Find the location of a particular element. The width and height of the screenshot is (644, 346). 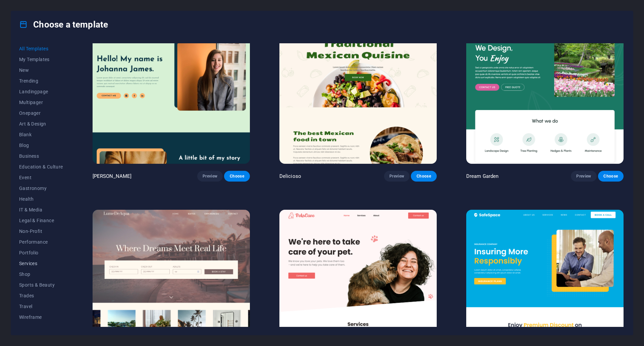

button: Multipager is located at coordinates (41, 103).